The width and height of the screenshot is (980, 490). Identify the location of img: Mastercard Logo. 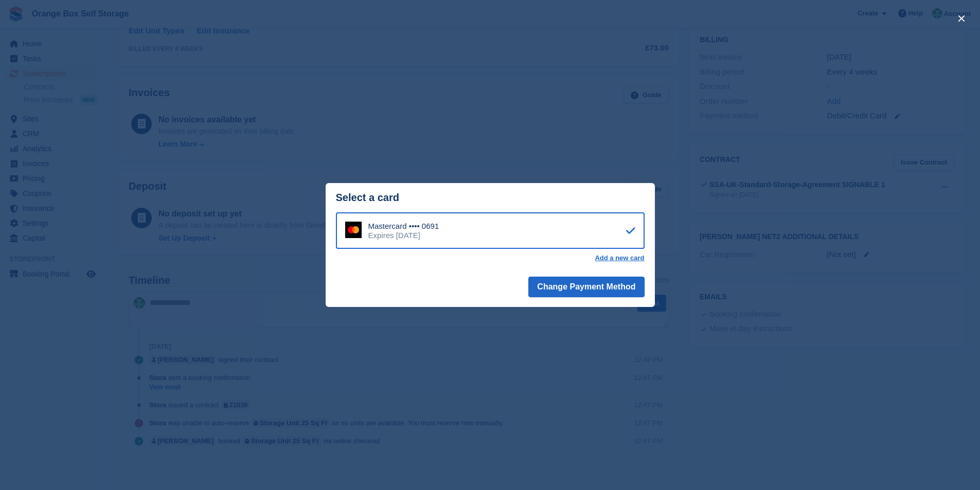
(354, 230).